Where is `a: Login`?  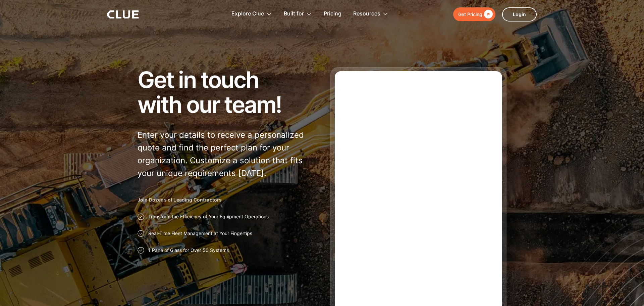
a: Login is located at coordinates (519, 15).